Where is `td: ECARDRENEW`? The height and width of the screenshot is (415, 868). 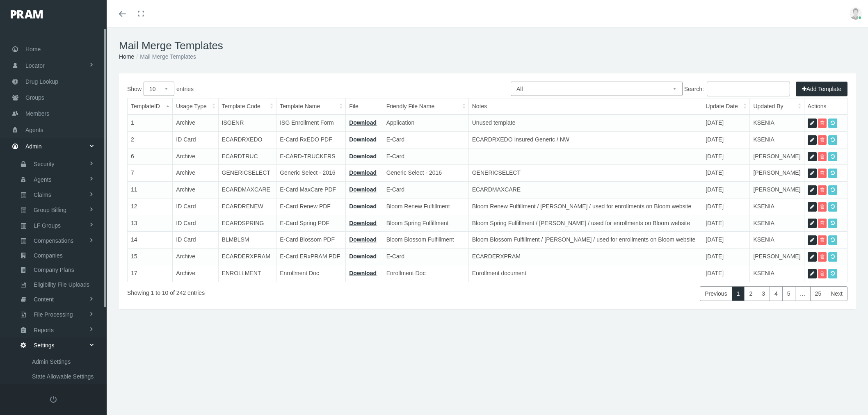 td: ECARDRENEW is located at coordinates (247, 206).